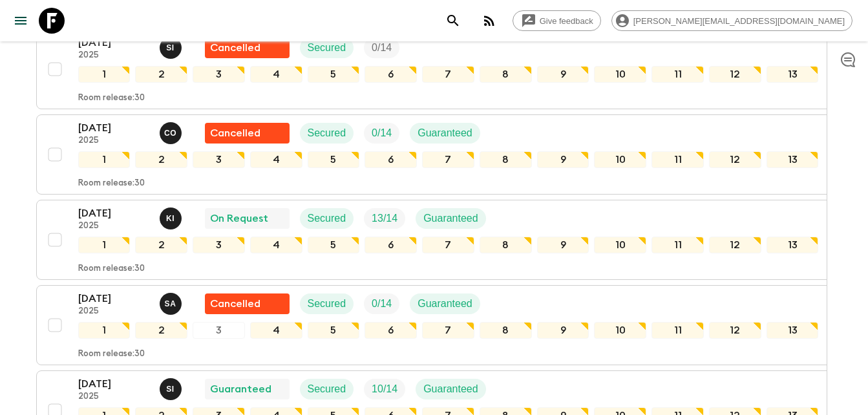  I want to click on p: 13 / 14, so click(385, 218).